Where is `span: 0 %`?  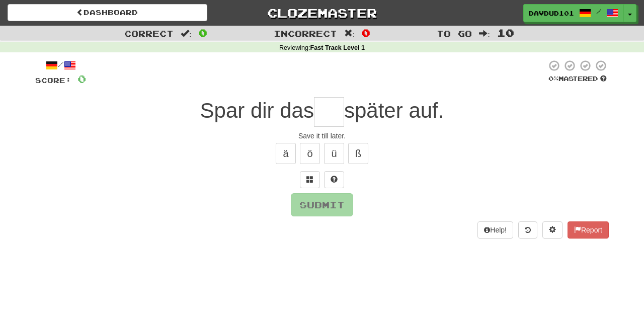
span: 0 % is located at coordinates (554, 79).